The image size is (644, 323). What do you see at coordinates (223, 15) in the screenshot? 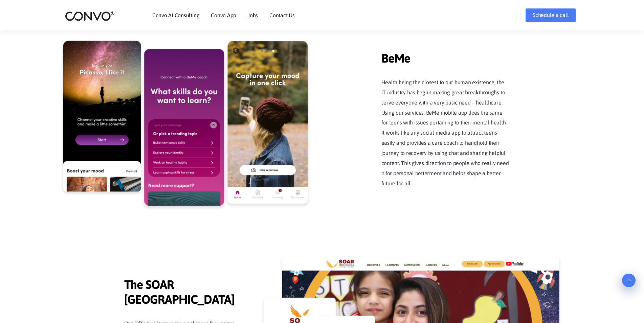
I see `a: Convo App` at bounding box center [223, 15].